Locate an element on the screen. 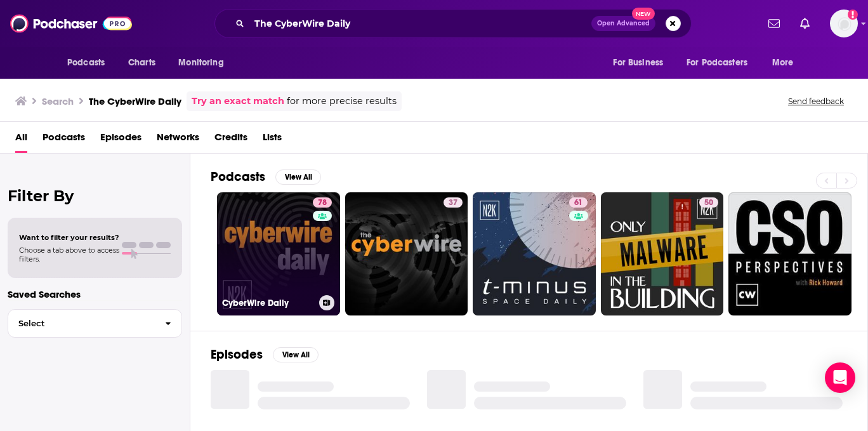  a: Podchaser - Follow, Share and Rate Podcasts is located at coordinates (71, 23).